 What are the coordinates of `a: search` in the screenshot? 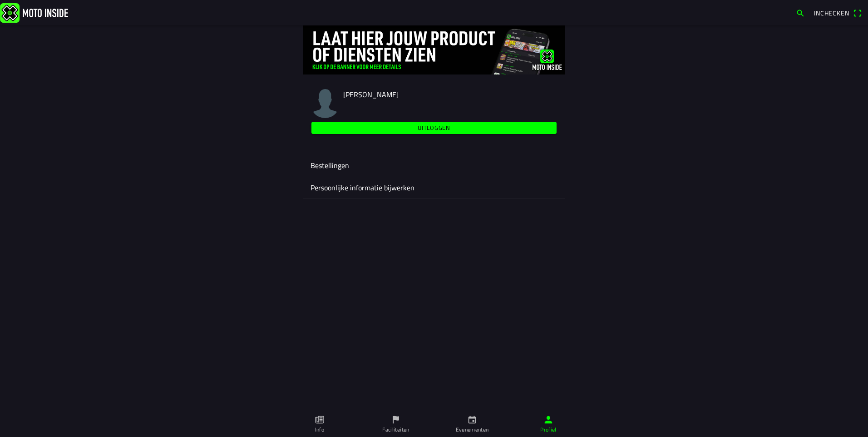 It's located at (800, 13).